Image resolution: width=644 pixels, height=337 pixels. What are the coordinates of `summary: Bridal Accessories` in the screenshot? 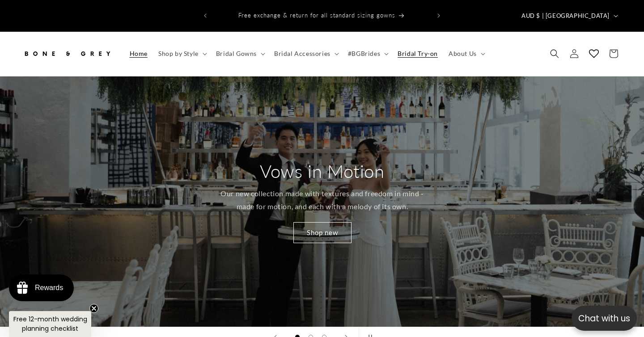 It's located at (305, 54).